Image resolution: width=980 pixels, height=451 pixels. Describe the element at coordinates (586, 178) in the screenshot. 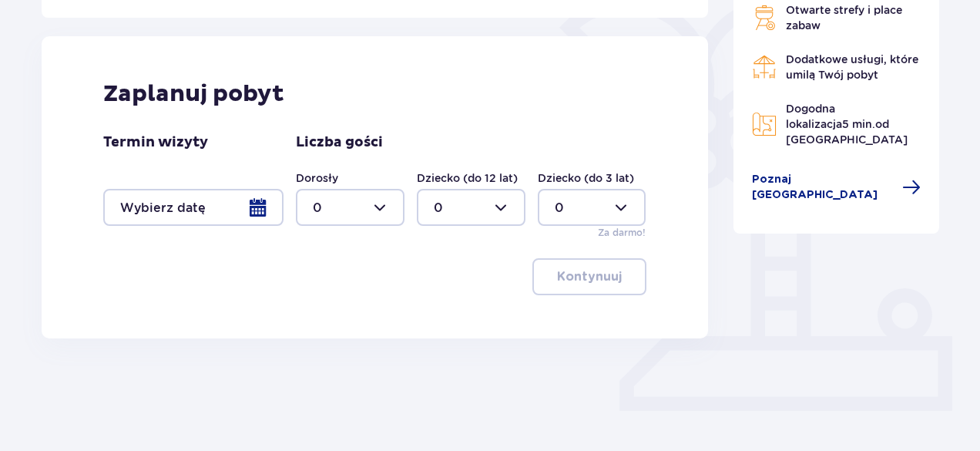

I see `label: Dziecko (do 3 lat)` at that location.